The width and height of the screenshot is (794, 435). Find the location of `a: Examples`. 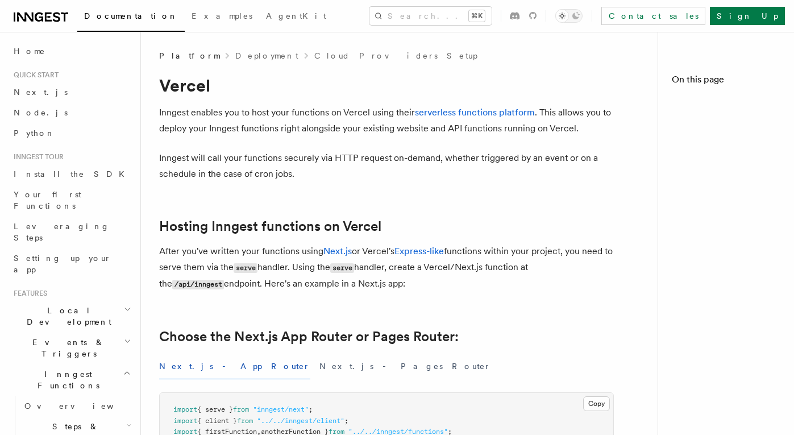

a: Examples is located at coordinates (222, 17).